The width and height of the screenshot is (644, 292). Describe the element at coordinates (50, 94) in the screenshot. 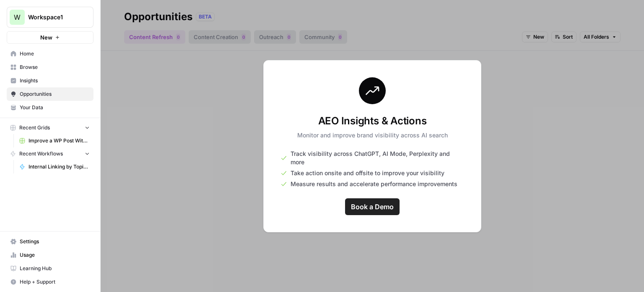

I see `a: Opportunities` at that location.